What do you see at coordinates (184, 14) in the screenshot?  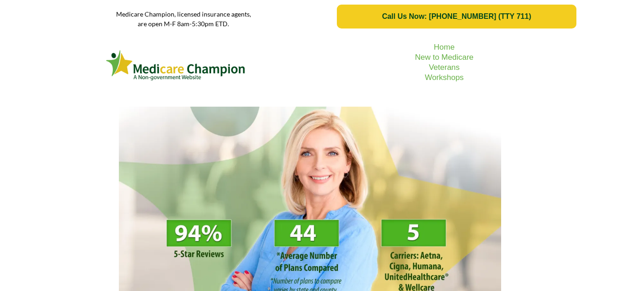 I see `p: Medicare Champion, licensed insurance agents,` at bounding box center [184, 14].